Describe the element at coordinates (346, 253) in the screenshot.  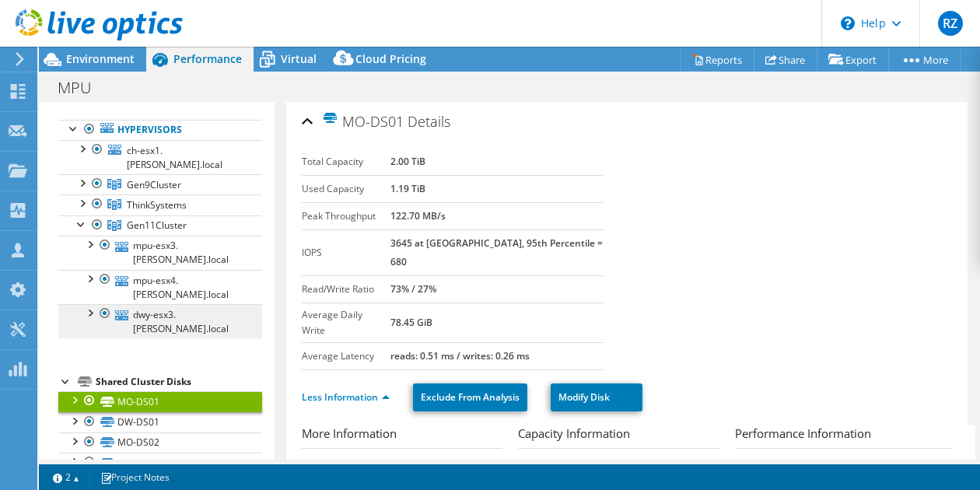
I see `label: IOPS` at that location.